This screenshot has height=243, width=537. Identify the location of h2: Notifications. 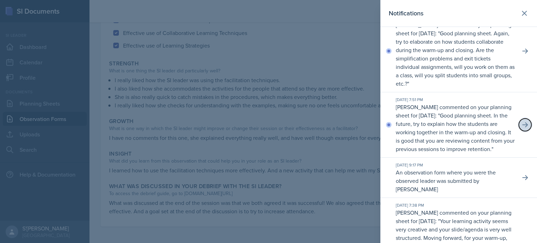
(406, 13).